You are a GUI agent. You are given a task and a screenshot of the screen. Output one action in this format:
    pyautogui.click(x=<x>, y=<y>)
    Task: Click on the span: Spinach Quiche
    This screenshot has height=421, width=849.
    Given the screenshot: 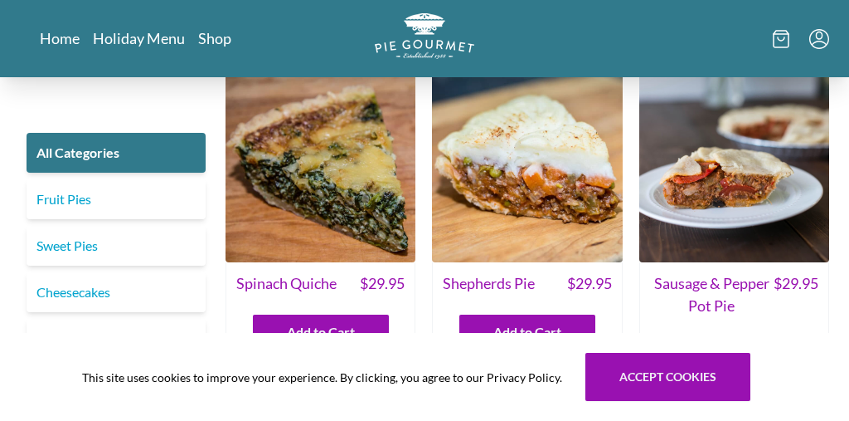 What is the action you would take?
    pyautogui.click(x=286, y=283)
    